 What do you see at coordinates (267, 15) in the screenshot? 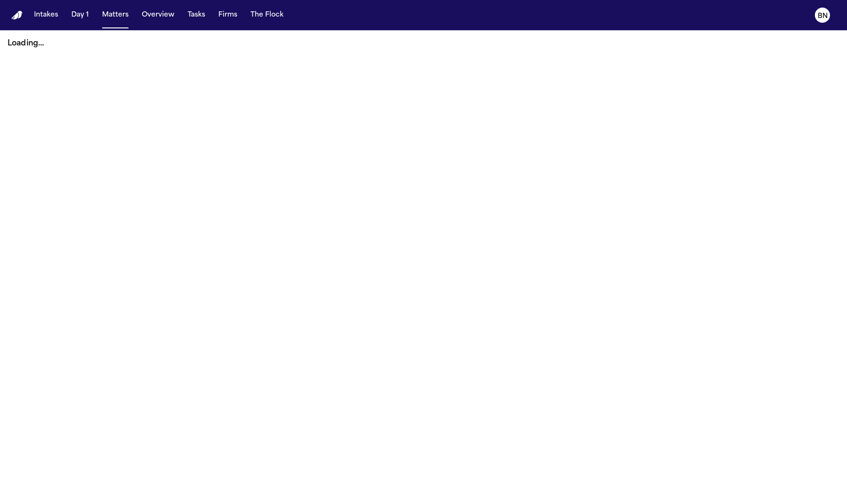
I see `a: The Flock` at bounding box center [267, 15].